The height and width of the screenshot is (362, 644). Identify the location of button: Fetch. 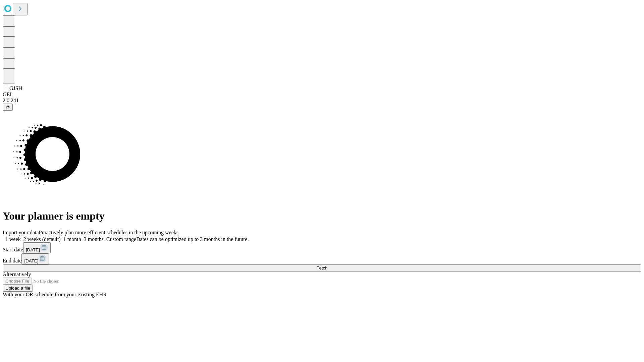
(322, 268).